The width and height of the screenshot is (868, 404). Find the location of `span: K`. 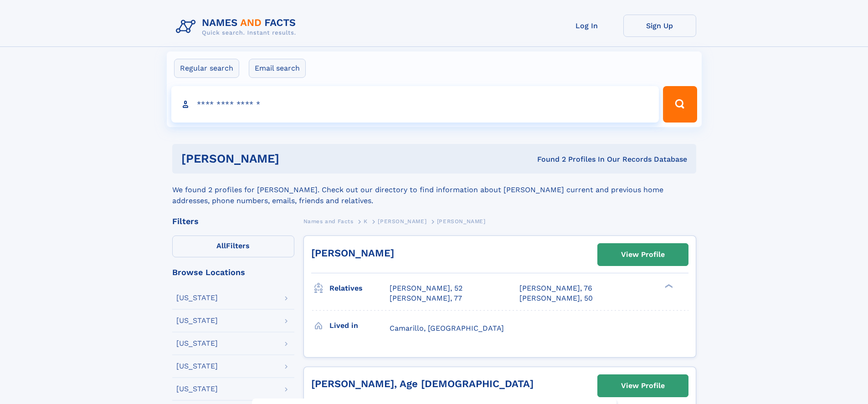

span: K is located at coordinates (365, 221).